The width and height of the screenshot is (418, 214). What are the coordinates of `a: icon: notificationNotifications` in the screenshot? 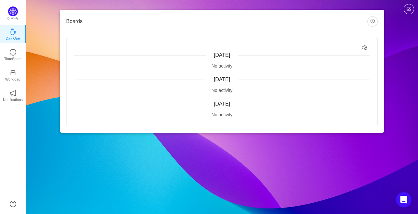 It's located at (13, 95).